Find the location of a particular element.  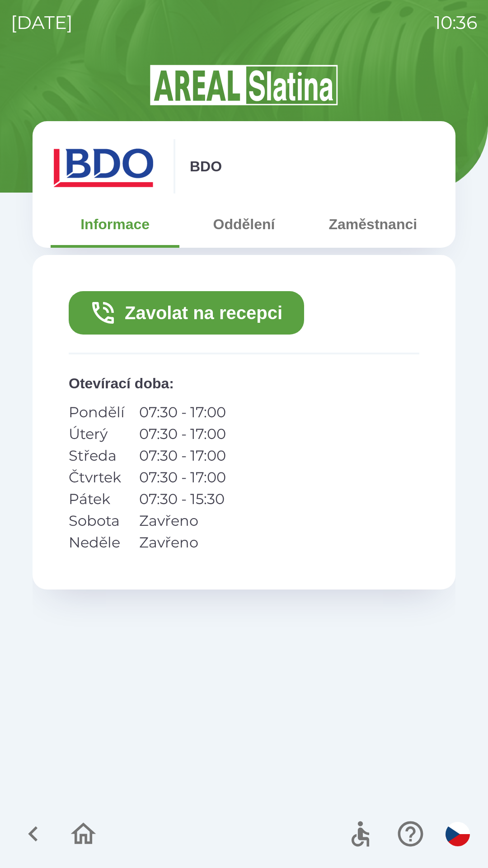

button: Zaměstnanci is located at coordinates (372, 224).